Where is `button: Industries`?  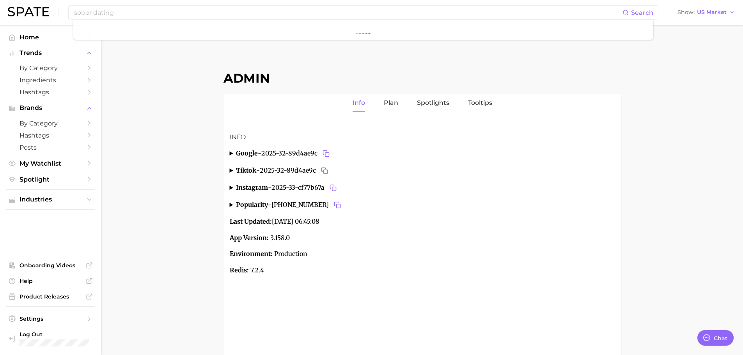 button: Industries is located at coordinates (51, 200).